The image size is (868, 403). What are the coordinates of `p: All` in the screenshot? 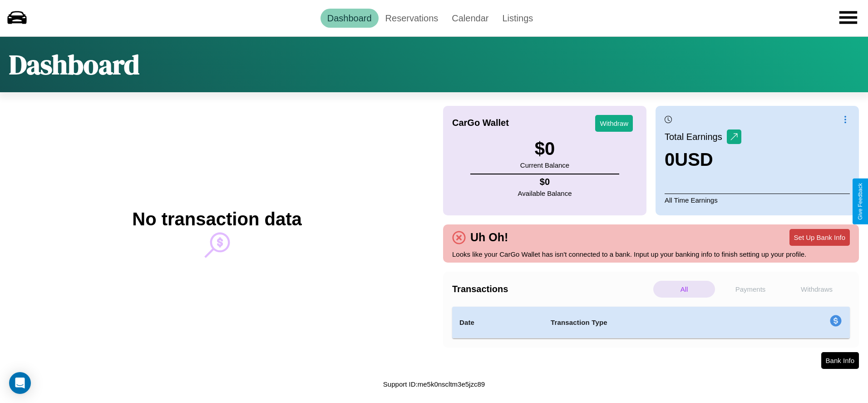 It's located at (684, 289).